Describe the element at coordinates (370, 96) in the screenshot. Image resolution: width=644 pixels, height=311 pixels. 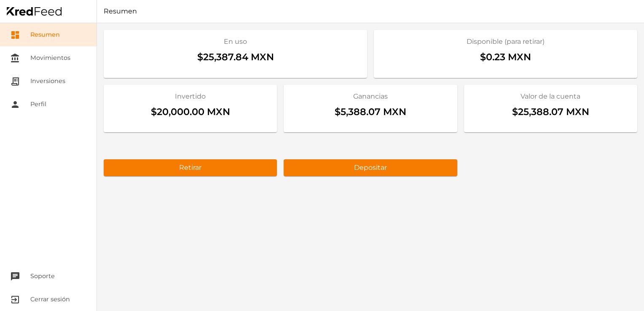
I see `h2: Ganancias` at that location.